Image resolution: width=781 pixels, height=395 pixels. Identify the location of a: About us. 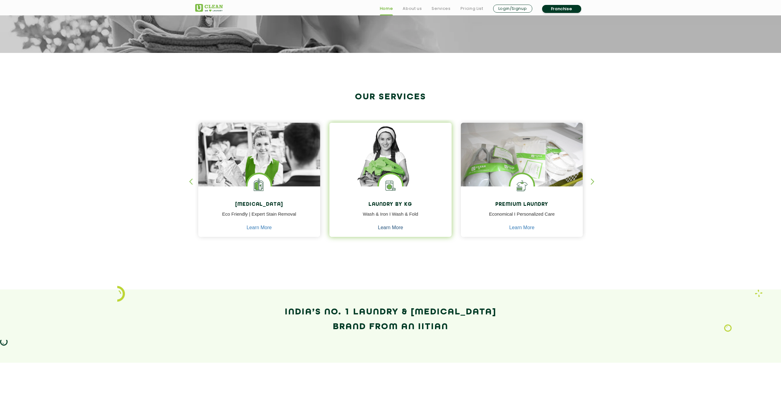
(412, 9).